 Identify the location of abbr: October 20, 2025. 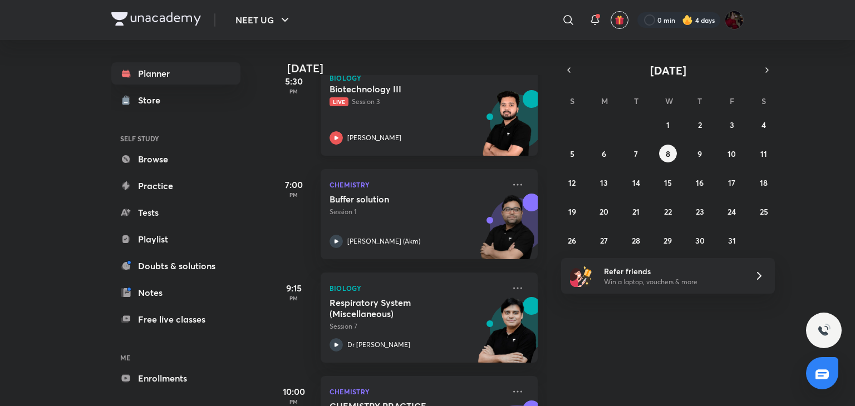
(604, 211).